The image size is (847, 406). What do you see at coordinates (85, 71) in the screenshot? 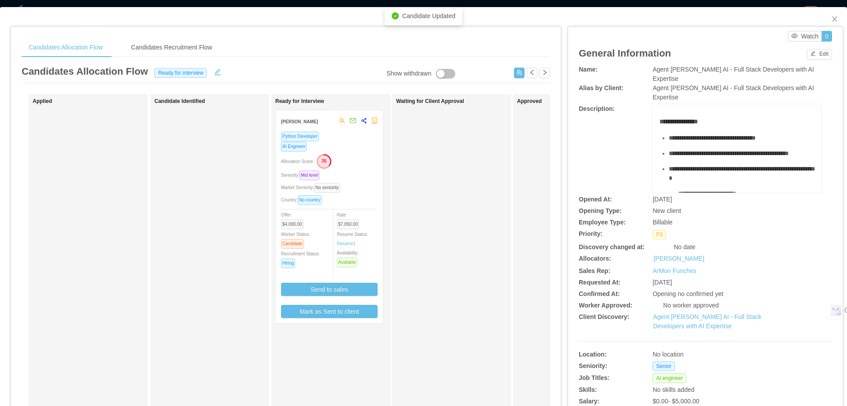
I see `article: Candidates Allocation Flow` at bounding box center [85, 71].